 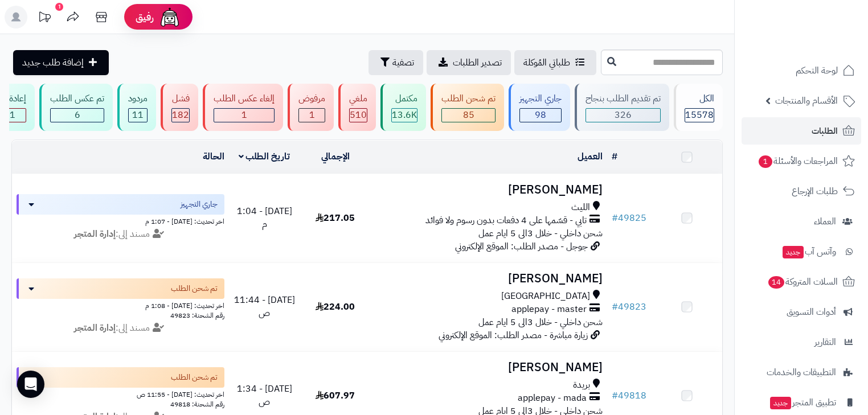 What do you see at coordinates (801, 161) in the screenshot?
I see `a: المراجعات والأسئلة1` at bounding box center [801, 161].